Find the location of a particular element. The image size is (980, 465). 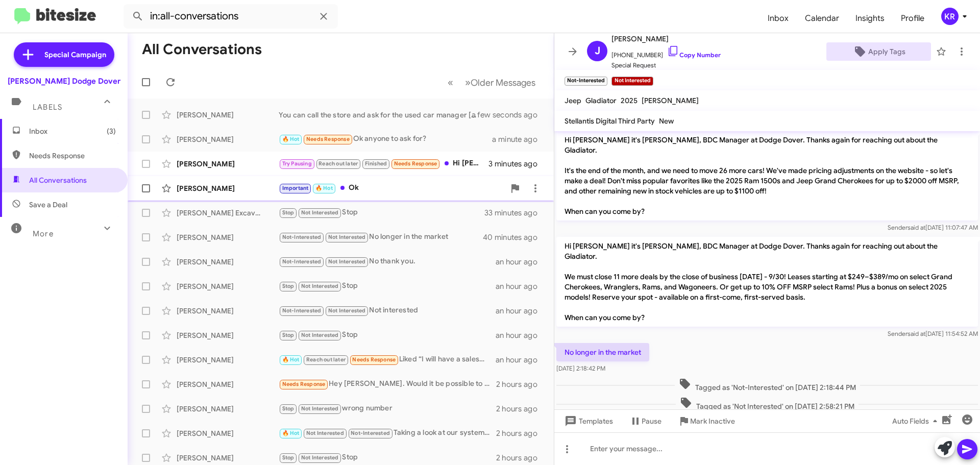

span: Older Messages is located at coordinates (502, 83).